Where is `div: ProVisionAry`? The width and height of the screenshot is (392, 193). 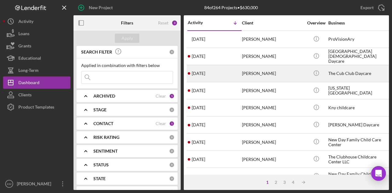 div: ProVisionAry is located at coordinates (359, 39).